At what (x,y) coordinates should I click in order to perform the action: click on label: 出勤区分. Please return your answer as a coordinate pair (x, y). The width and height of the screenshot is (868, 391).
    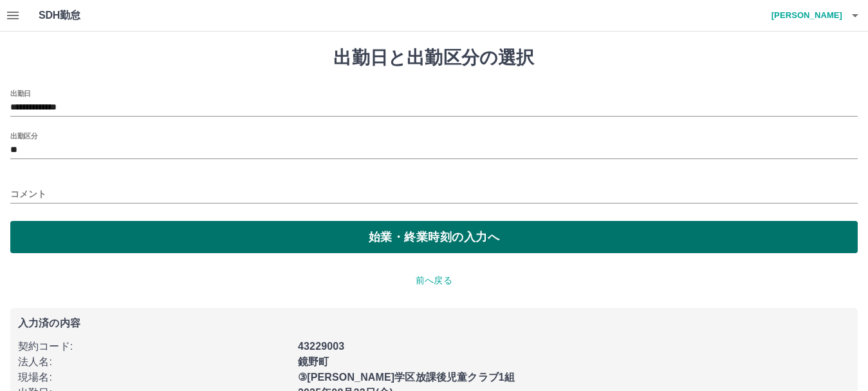
    Looking at the image, I should click on (24, 135).